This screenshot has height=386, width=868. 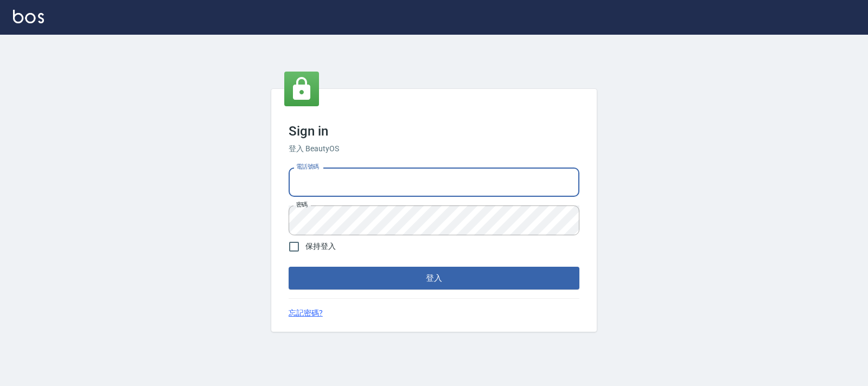 I want to click on a: 忘記密碼?, so click(x=305, y=313).